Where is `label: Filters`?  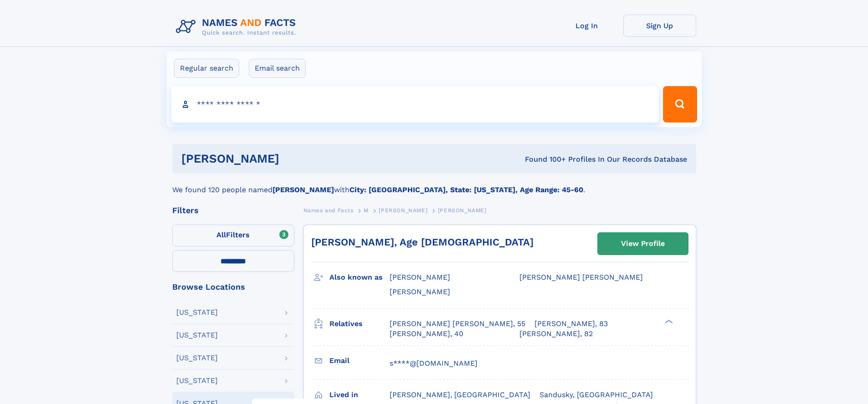
label: Filters is located at coordinates (233, 236).